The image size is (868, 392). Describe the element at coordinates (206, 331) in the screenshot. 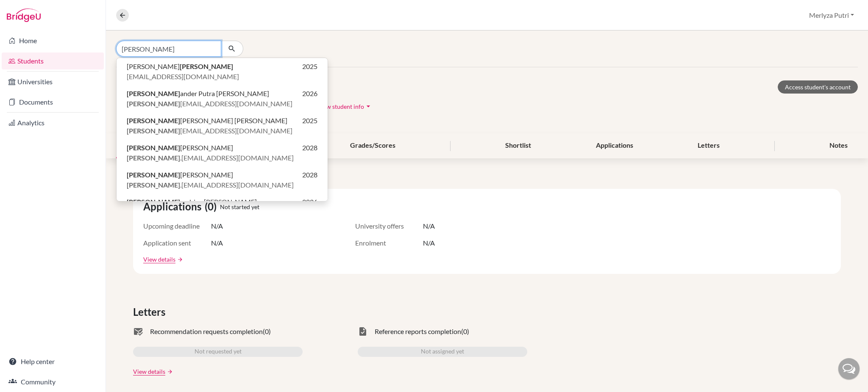

I see `span: Recommendation requests completion` at that location.